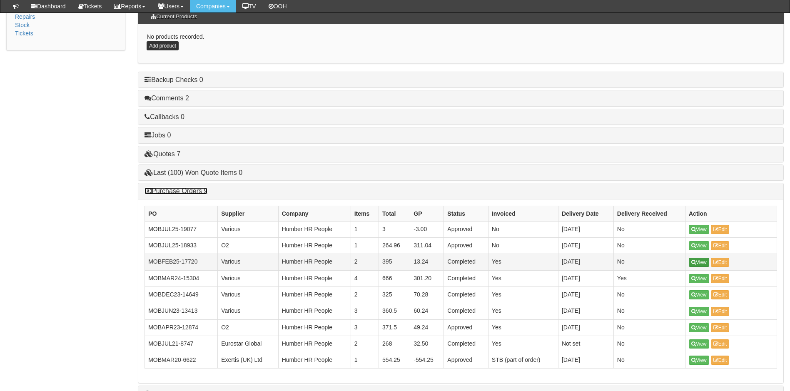 The height and width of the screenshot is (391, 790). Describe the element at coordinates (181, 311) in the screenshot. I see `td: MOBJUN23-13413` at that location.